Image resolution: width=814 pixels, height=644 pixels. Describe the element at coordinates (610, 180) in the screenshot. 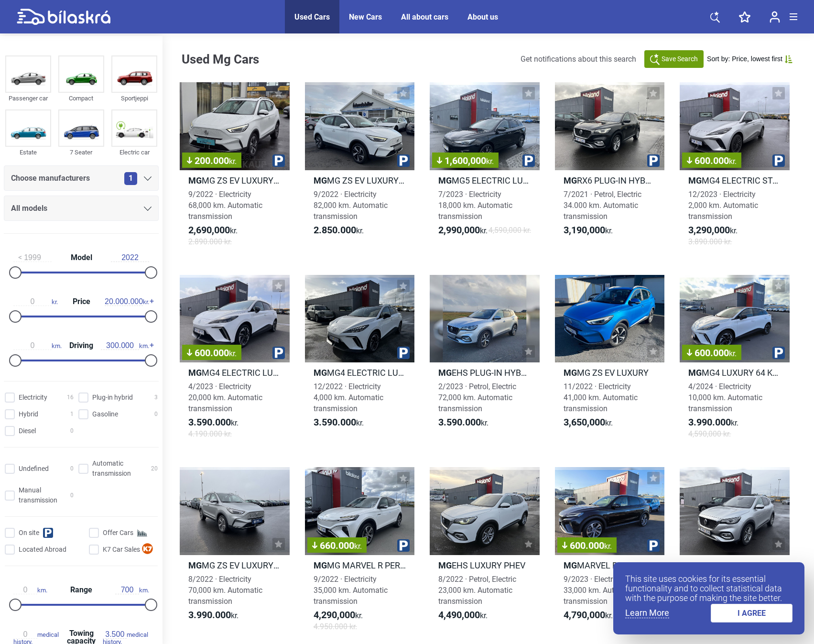

I see `h2: RX6 PLUG-IN HYBRID LUXURY` at that location.